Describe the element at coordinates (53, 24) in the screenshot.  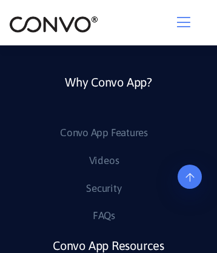
I see `img: logo_2.png` at that location.